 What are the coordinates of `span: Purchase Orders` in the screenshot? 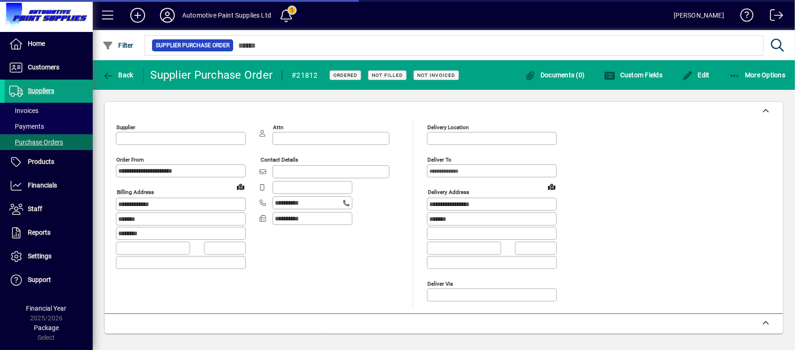 It's located at (36, 142).